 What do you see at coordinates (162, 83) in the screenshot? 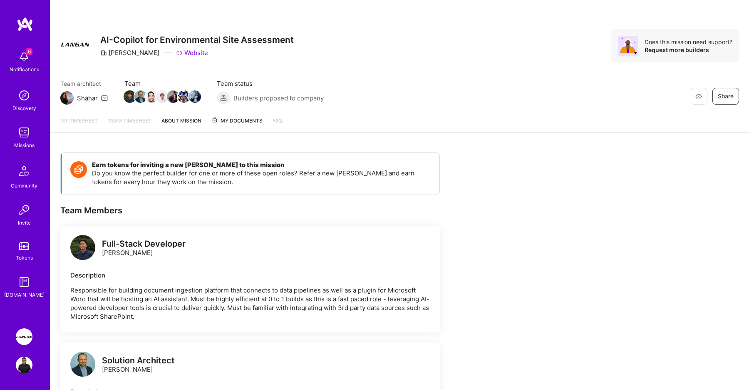
I see `span: Team` at bounding box center [162, 83].